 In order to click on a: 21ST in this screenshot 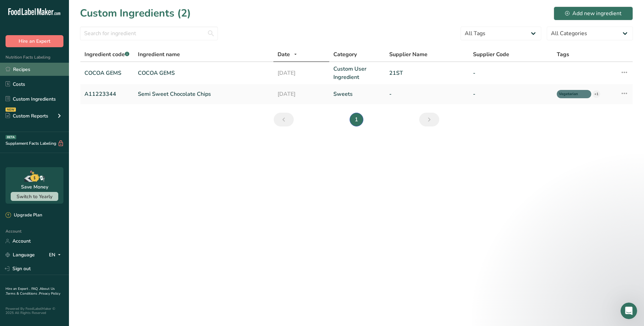, I will do `click(427, 73)`.